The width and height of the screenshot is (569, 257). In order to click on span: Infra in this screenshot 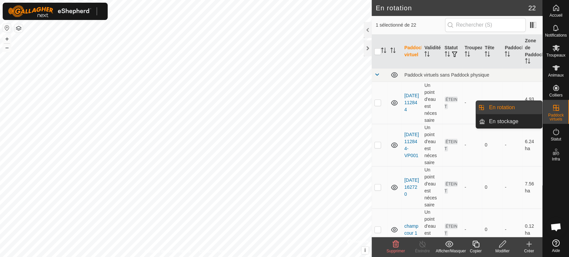, I will do `click(555, 159)`.